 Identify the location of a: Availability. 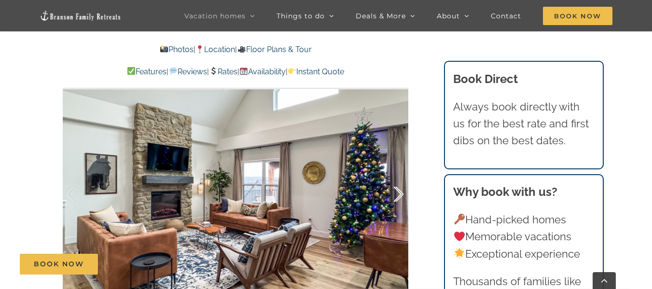
(263, 71).